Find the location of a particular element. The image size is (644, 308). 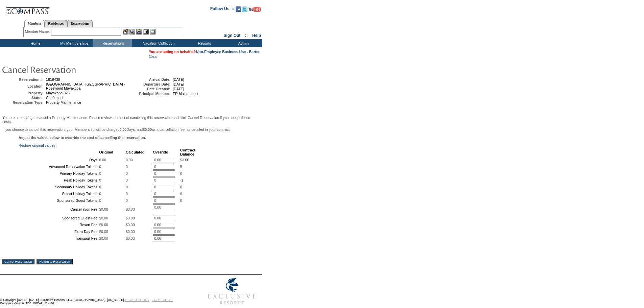

img: Subscribe to our YouTube Channel is located at coordinates (255, 9).